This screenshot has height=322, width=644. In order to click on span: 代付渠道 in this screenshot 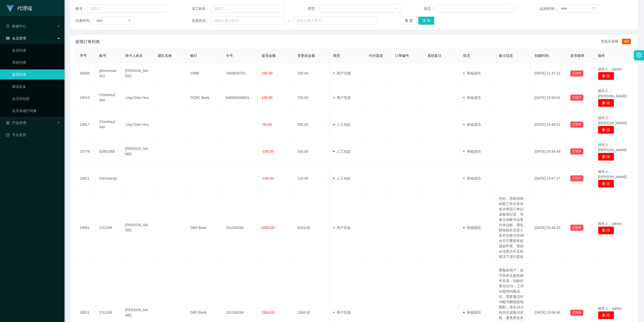, I will do `click(376, 55)`.